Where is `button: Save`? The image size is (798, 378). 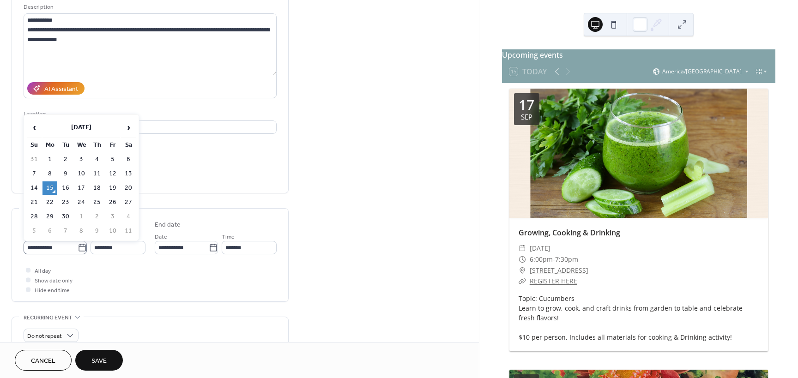 button: Save is located at coordinates (99, 360).